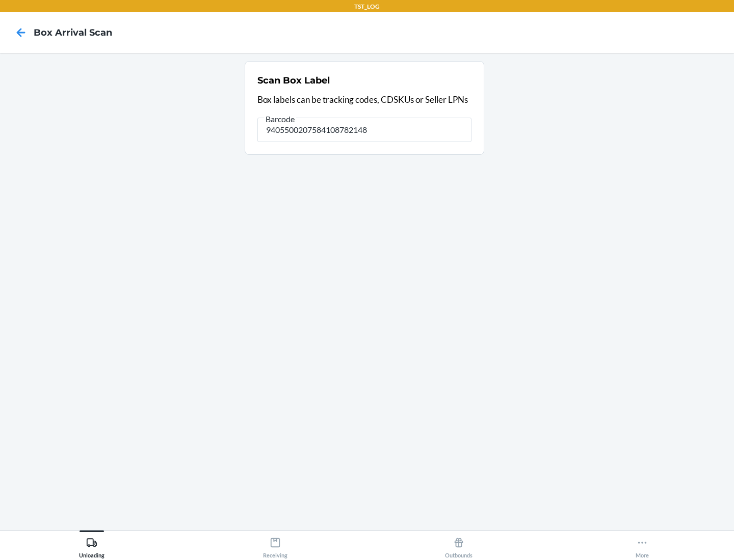  Describe the element at coordinates (275, 544) in the screenshot. I see `button: Receiving` at that location.